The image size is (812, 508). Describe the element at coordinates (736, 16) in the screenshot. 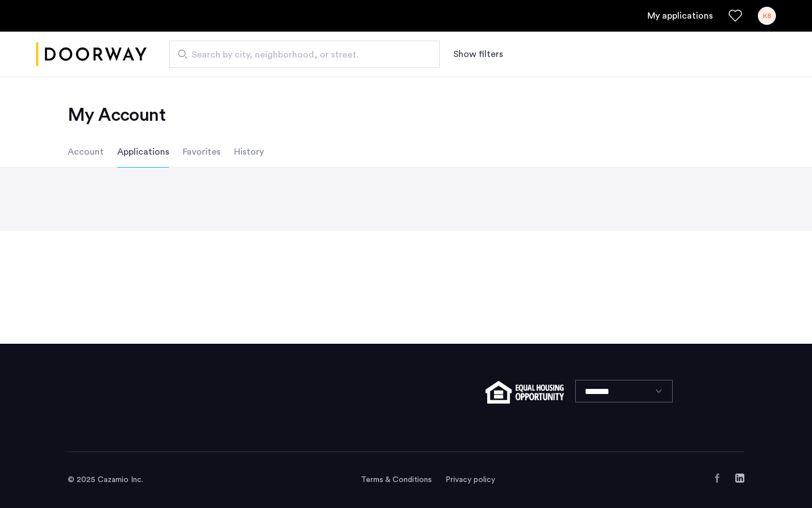

I see `a: Favorites` at that location.